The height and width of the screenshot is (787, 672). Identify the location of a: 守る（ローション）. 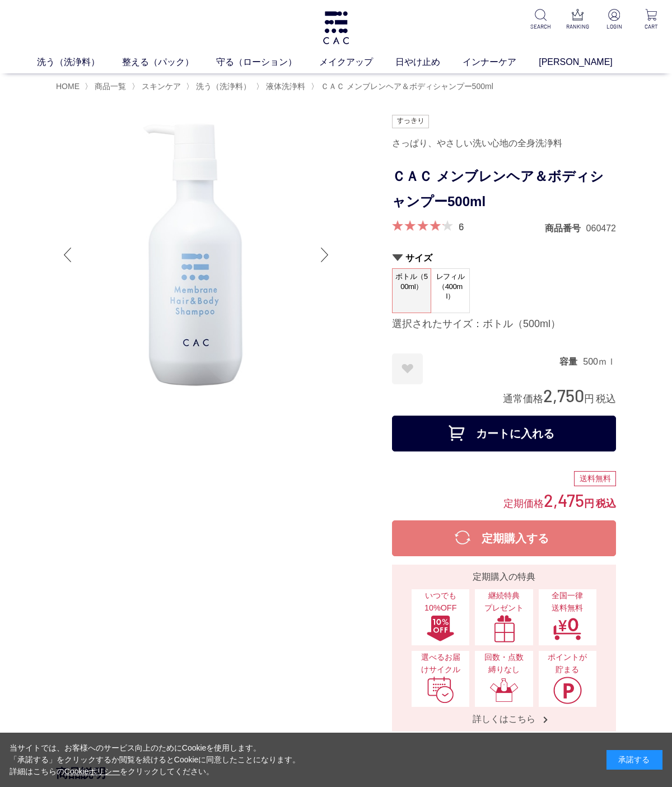
(267, 62).